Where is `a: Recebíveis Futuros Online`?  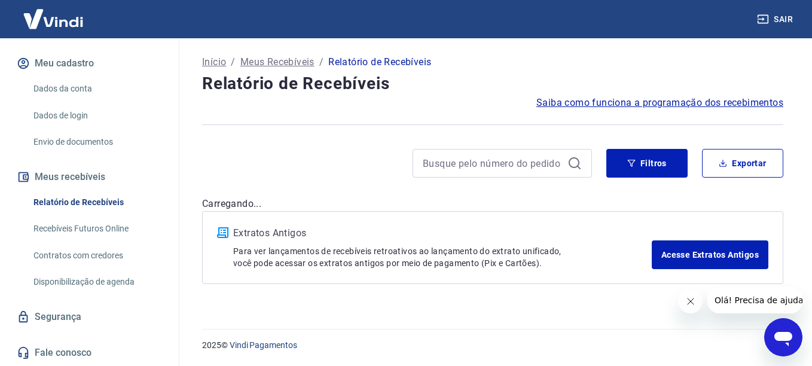
a: Recebíveis Futuros Online is located at coordinates (96, 228).